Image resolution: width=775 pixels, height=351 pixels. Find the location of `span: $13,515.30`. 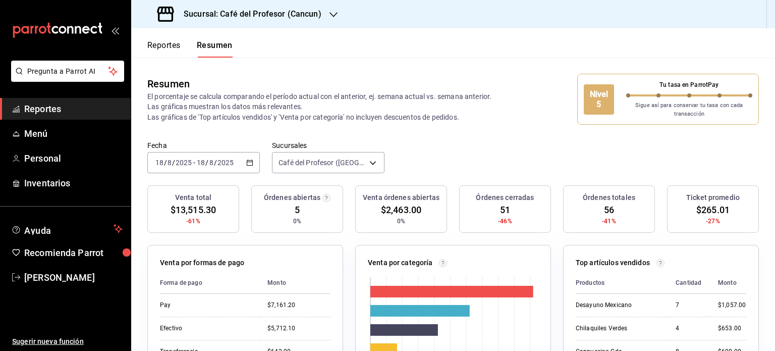

span: $13,515.30 is located at coordinates (193, 210).